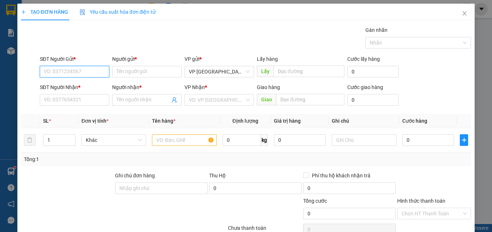 The image size is (492, 232). Describe the element at coordinates (217, 175) in the screenshot. I see `span: Thu Hộ` at that location.